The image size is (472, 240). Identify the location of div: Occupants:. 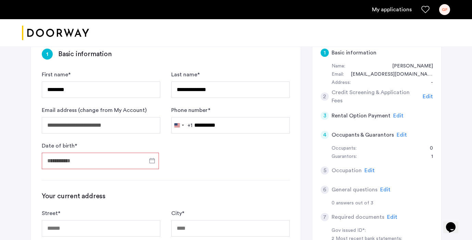
(344, 149).